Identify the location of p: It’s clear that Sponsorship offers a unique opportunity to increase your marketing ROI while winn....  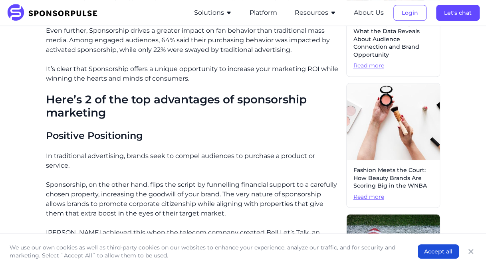
(193, 74).